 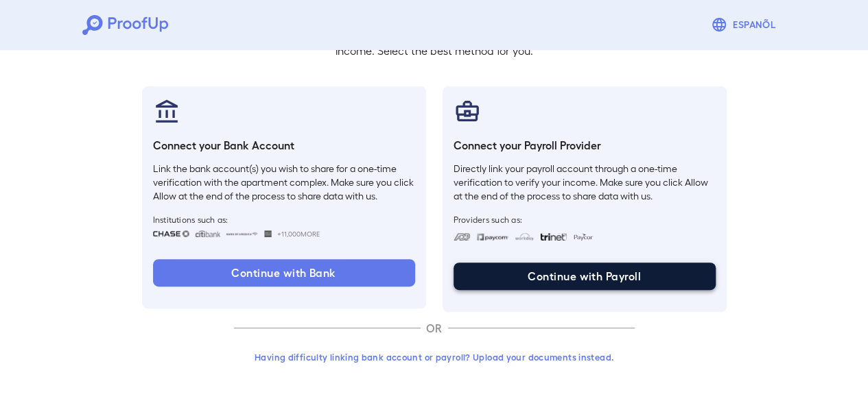 What do you see at coordinates (268, 233) in the screenshot?
I see `img: wellsfargo.svg` at bounding box center [268, 233].